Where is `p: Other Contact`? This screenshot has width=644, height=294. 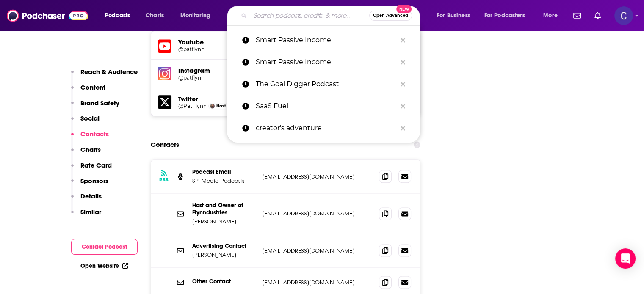
p: Other Contact is located at coordinates (224, 281).